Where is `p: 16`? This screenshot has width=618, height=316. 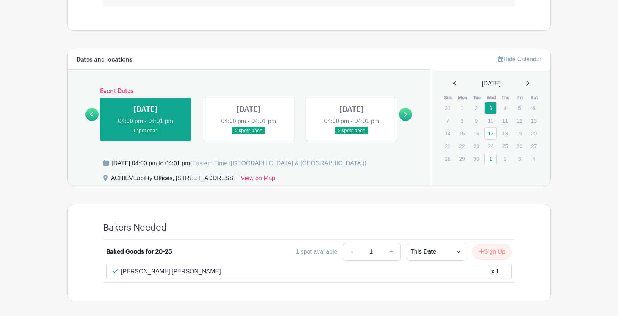
p: 16 is located at coordinates (476, 133).